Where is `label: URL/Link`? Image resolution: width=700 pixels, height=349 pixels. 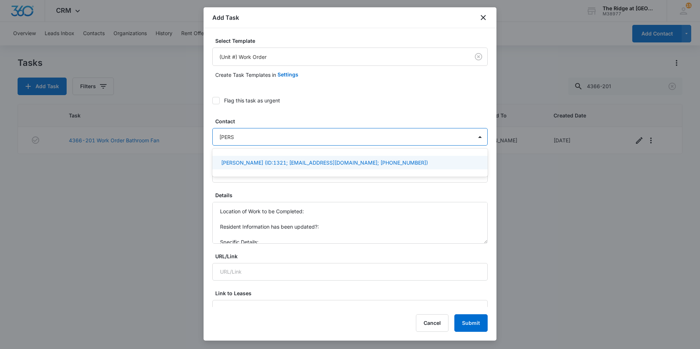 label: URL/Link is located at coordinates (353, 256).